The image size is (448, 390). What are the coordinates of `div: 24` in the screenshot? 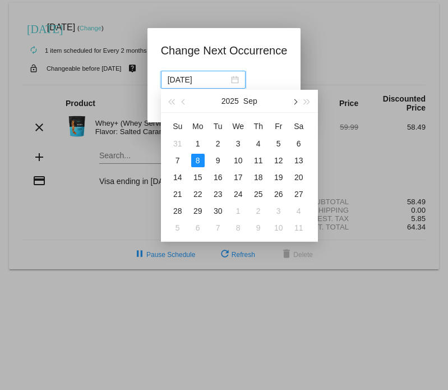 It's located at (238, 194).